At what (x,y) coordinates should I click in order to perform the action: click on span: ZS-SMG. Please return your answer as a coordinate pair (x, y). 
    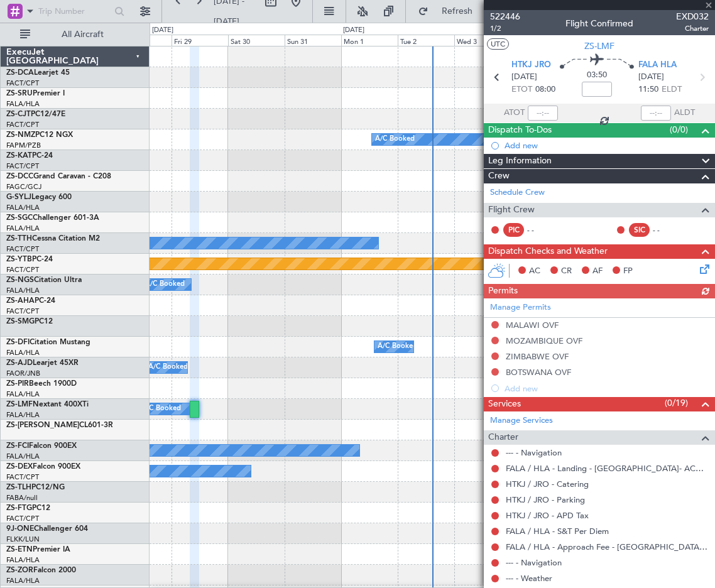
    Looking at the image, I should click on (20, 322).